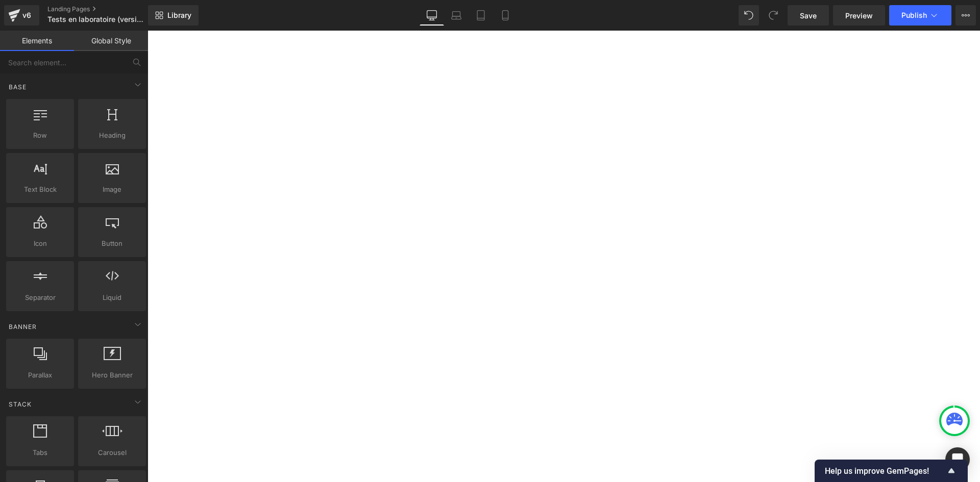  What do you see at coordinates (481, 16) in the screenshot?
I see `a: Tablet` at bounding box center [481, 16].